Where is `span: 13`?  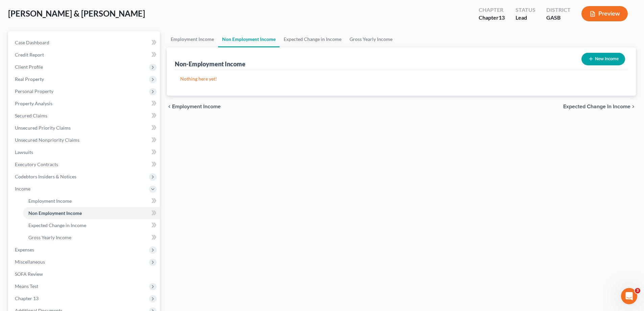
span: 13 is located at coordinates (502, 17).